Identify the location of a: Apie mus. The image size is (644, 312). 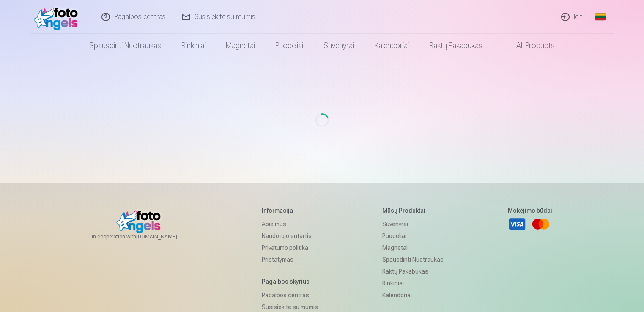
(290, 224).